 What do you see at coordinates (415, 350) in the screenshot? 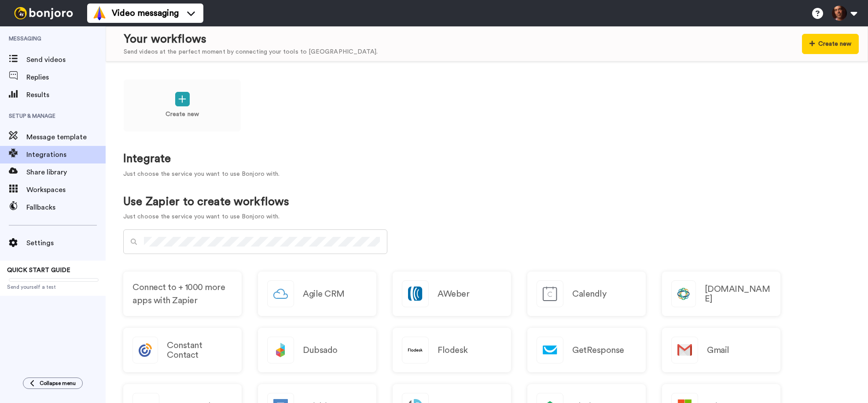
I see `img: logo_flodesk.svg` at bounding box center [415, 350].